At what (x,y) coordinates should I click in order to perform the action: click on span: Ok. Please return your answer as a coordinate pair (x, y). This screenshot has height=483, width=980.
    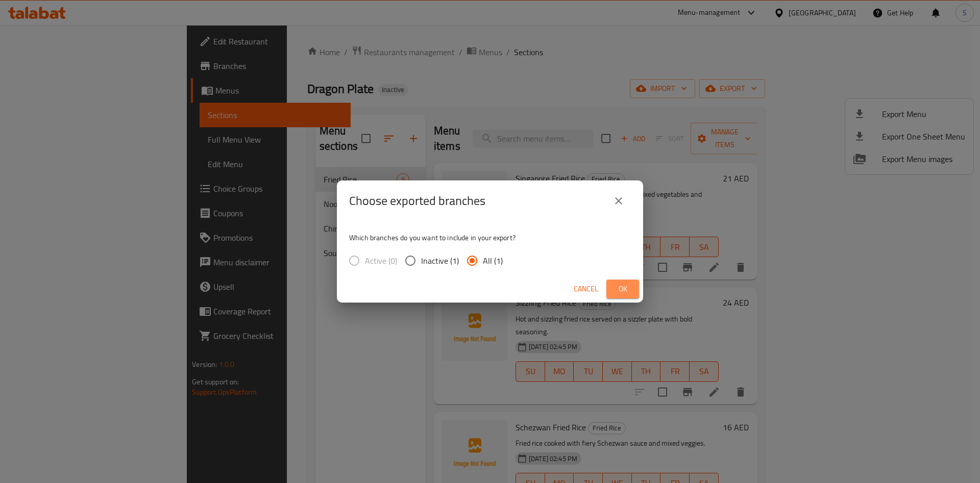
    Looking at the image, I should click on (623, 288).